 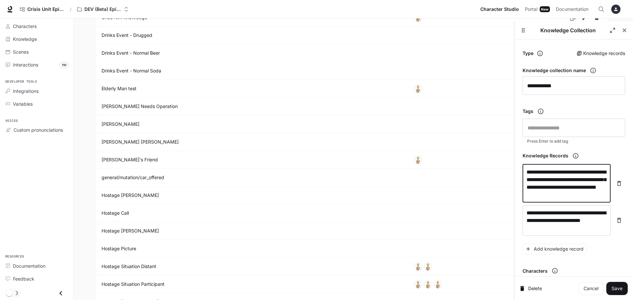 What do you see at coordinates (37, 26) in the screenshot?
I see `a: Characters` at bounding box center [37, 26].